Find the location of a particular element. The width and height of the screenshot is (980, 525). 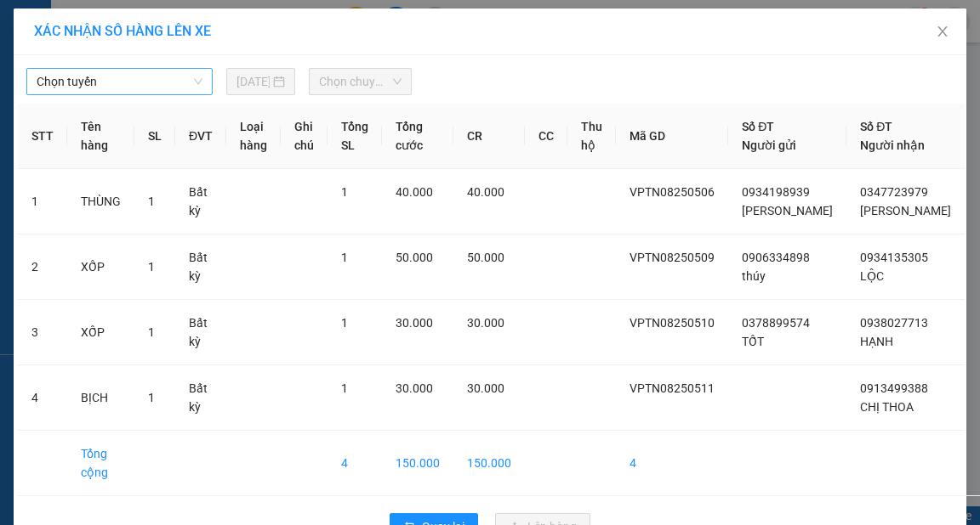

img: logo.jpg is located at coordinates (38, 38).